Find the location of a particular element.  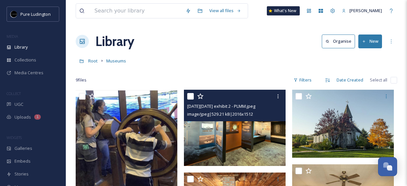

img: Todd Reed_White Pine Village_1947_V_G_redone 8-4-14_1000px.jpg is located at coordinates (343, 124).